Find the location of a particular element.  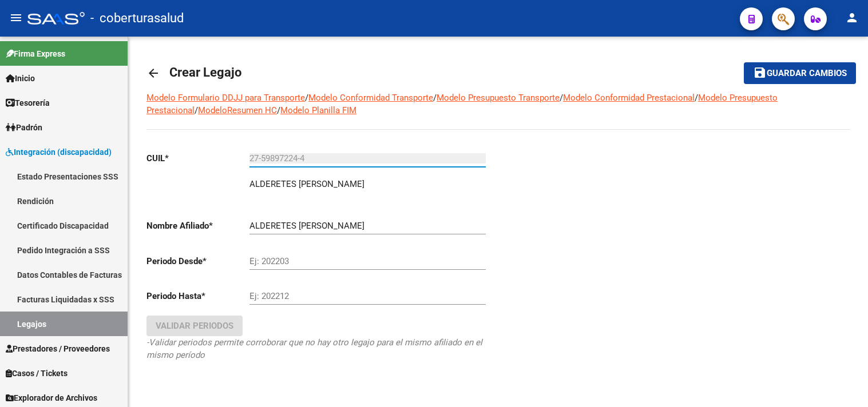

p: Nombre Afiliado is located at coordinates (198, 226).